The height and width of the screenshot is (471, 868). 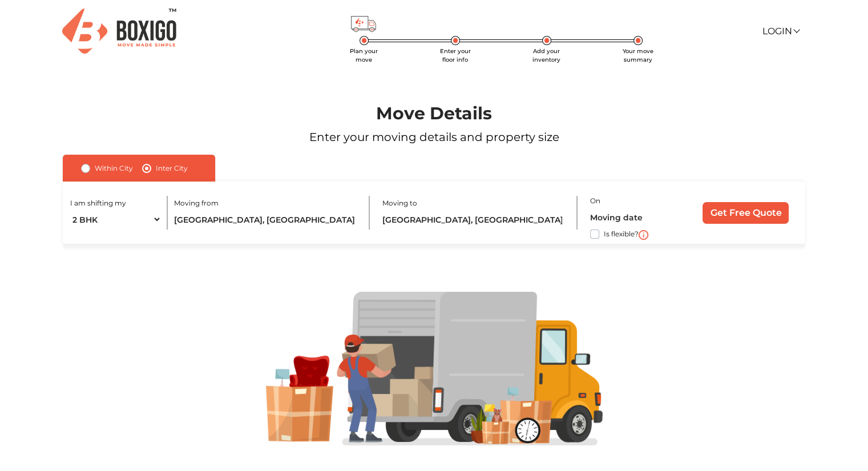 What do you see at coordinates (196, 203) in the screenshot?
I see `label: Moving from` at bounding box center [196, 203].